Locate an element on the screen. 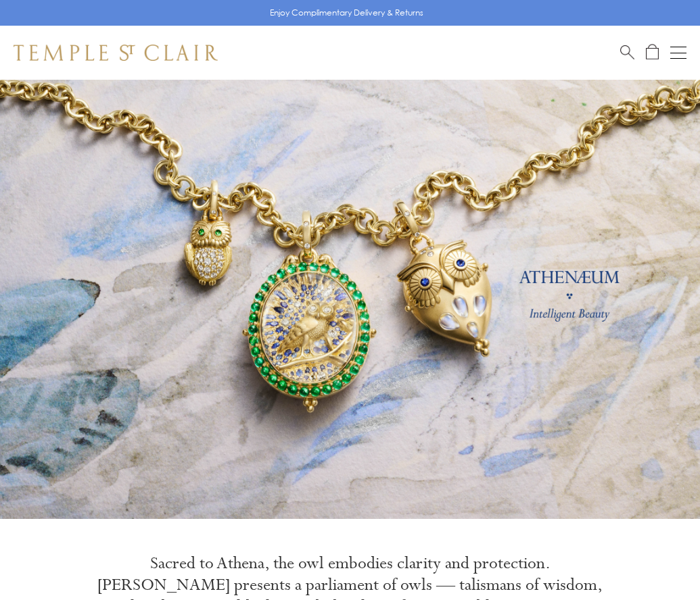 This screenshot has width=700, height=600. p: Enjoy Complimentary Delivery & Returns is located at coordinates (346, 13).